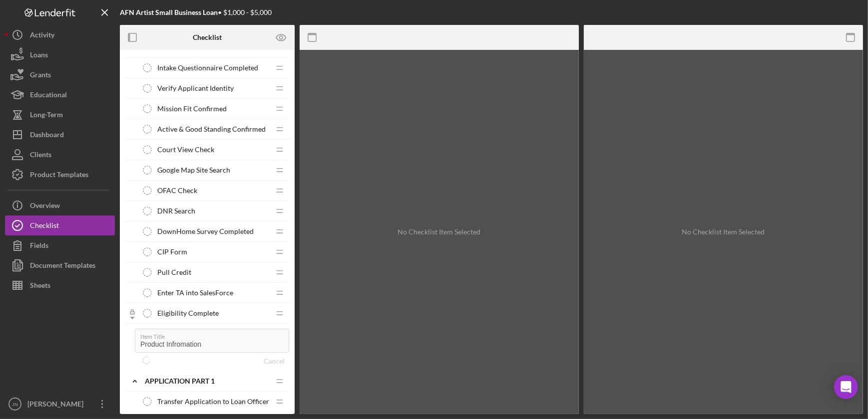 The height and width of the screenshot is (419, 868). What do you see at coordinates (62, 266) in the screenshot?
I see `div: Document Templates` at bounding box center [62, 266].